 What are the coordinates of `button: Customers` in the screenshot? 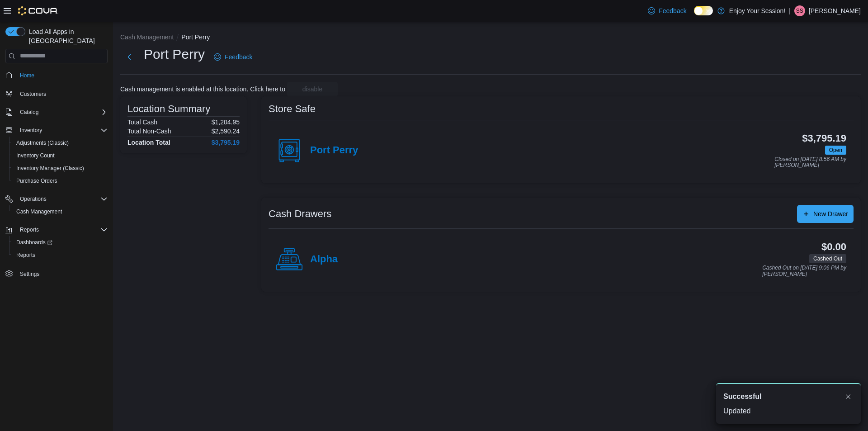 It's located at (57, 94).